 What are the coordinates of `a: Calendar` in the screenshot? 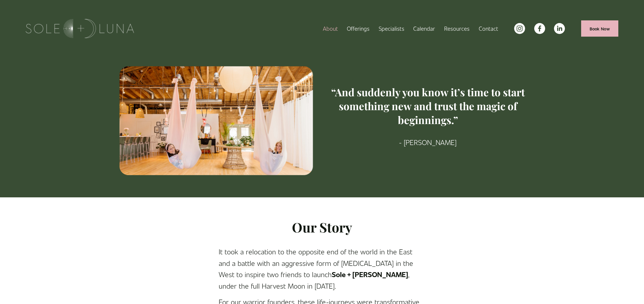 It's located at (424, 29).